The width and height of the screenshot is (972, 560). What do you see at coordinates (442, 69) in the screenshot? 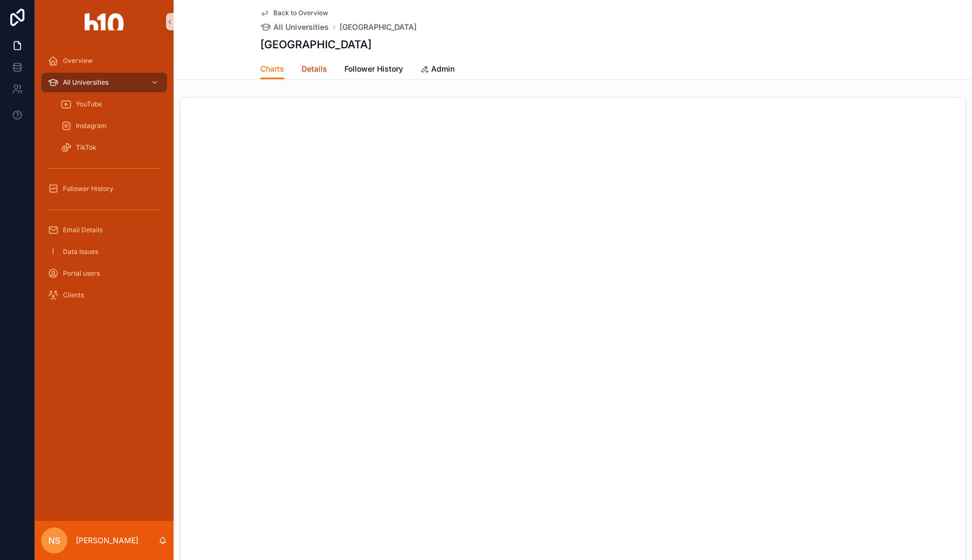
I see `span: Admin` at bounding box center [442, 69].